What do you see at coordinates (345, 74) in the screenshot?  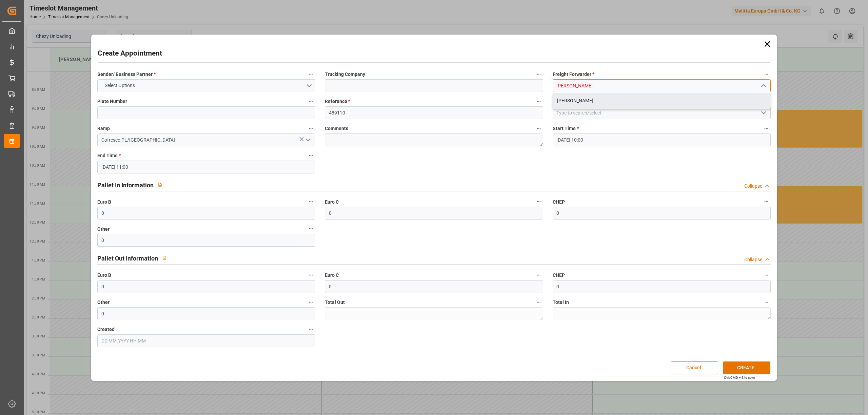 I see `span: Trucking Company` at bounding box center [345, 74].